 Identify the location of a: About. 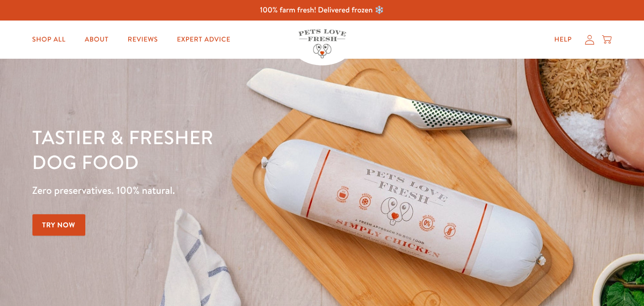
(97, 40).